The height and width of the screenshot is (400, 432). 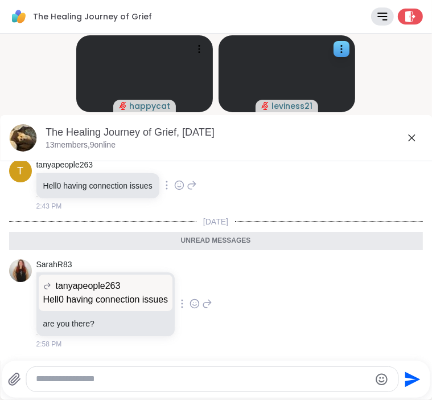 I want to click on span: t, so click(x=20, y=171).